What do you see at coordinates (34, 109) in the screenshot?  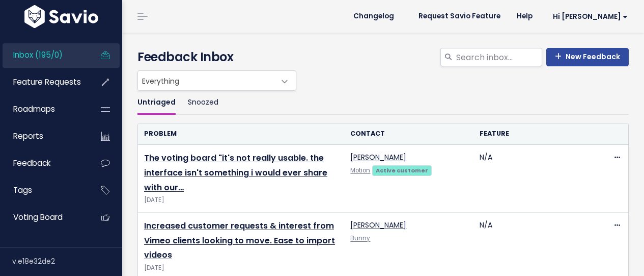 I see `span: Roadmaps` at bounding box center [34, 109].